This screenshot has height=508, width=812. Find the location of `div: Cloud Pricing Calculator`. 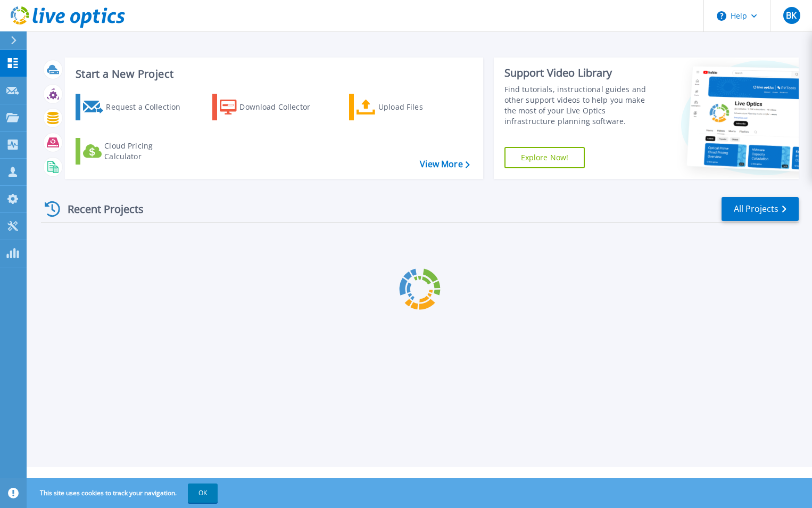

div: Cloud Pricing Calculator is located at coordinates (147, 151).